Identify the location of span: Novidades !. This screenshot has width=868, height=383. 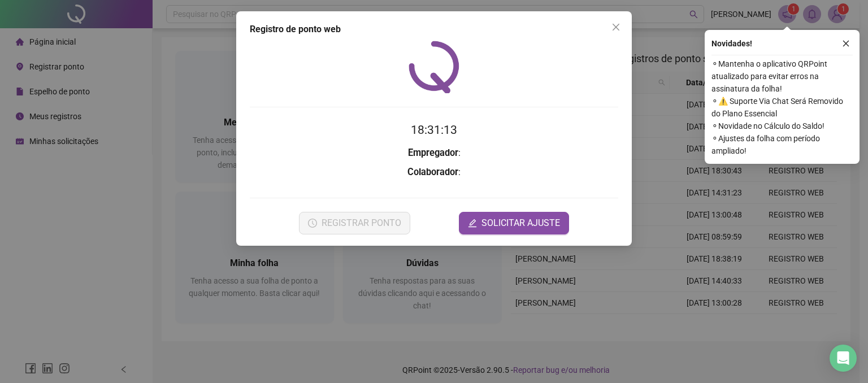
(731, 44).